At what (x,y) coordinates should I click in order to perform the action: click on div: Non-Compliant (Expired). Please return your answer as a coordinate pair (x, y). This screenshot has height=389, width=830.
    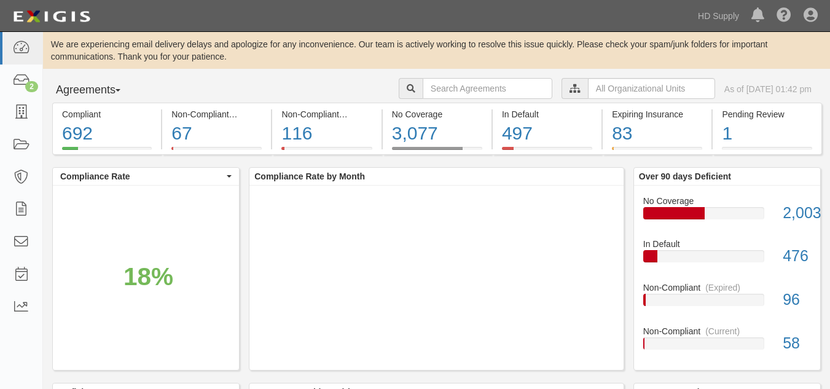
    Looking at the image, I should click on (326, 114).